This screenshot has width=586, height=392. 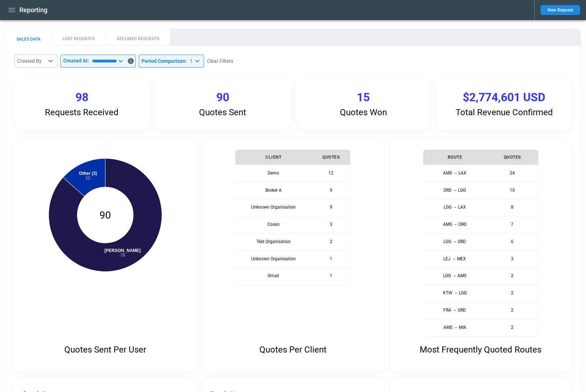 I want to click on p: Quotes Sent Per User, so click(x=105, y=350).